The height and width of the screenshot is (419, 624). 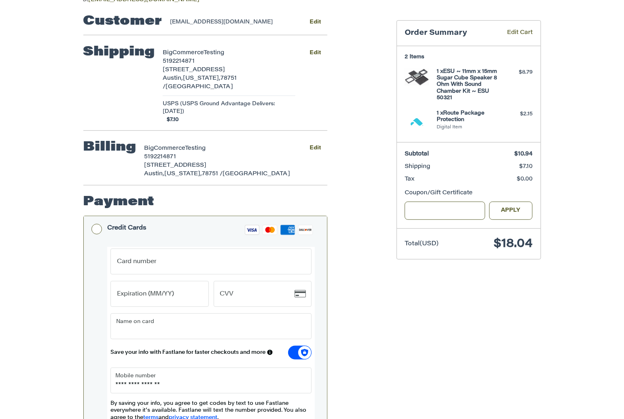 What do you see at coordinates (467, 127) in the screenshot?
I see `li: Digital Item` at bounding box center [467, 127].